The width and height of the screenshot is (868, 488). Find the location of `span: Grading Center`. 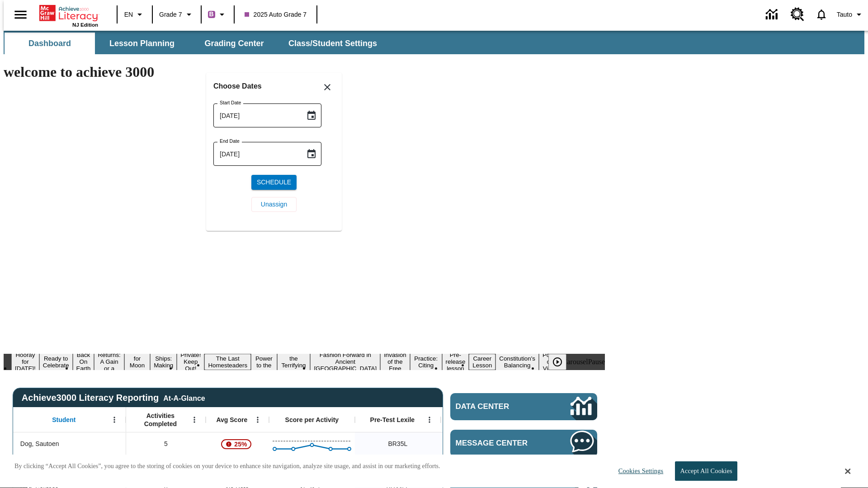

span: Grading Center is located at coordinates (234, 43).